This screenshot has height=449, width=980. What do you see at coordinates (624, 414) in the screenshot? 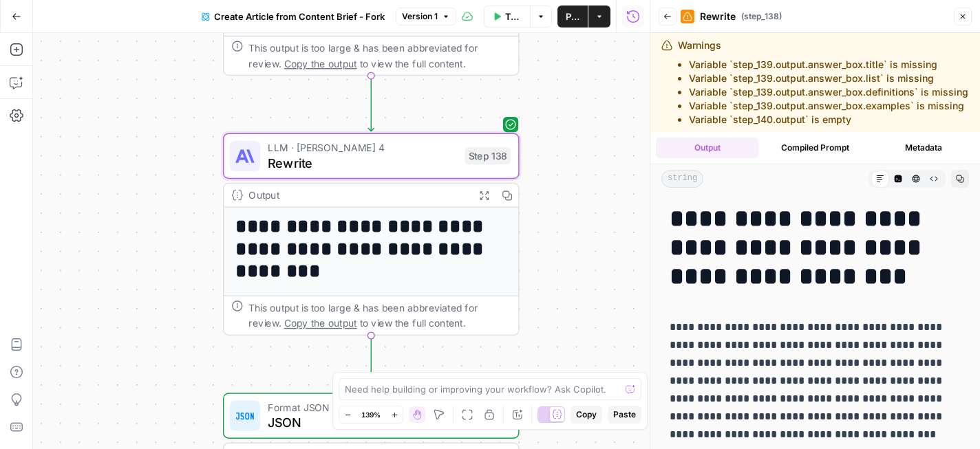
I see `button: Paste` at bounding box center [624, 414].